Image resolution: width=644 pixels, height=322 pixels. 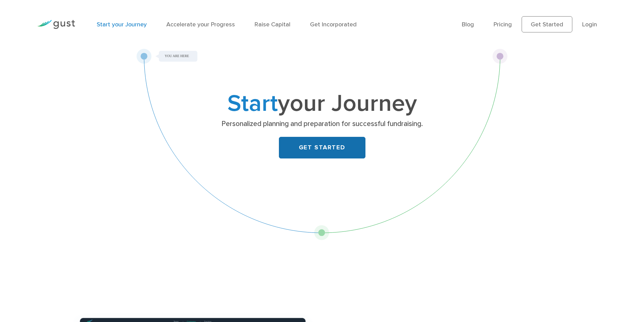 I want to click on span: Start, so click(x=252, y=103).